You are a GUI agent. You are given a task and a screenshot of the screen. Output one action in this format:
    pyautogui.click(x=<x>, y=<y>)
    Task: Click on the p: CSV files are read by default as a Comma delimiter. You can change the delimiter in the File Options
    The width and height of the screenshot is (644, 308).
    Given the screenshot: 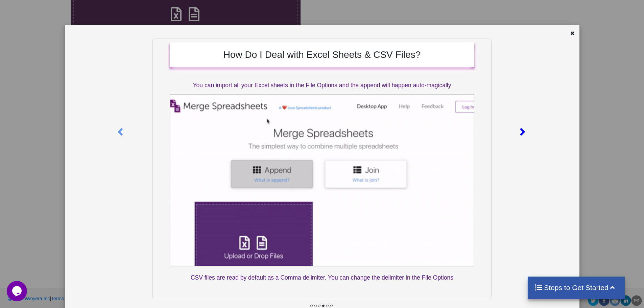 What is the action you would take?
    pyautogui.click(x=322, y=277)
    